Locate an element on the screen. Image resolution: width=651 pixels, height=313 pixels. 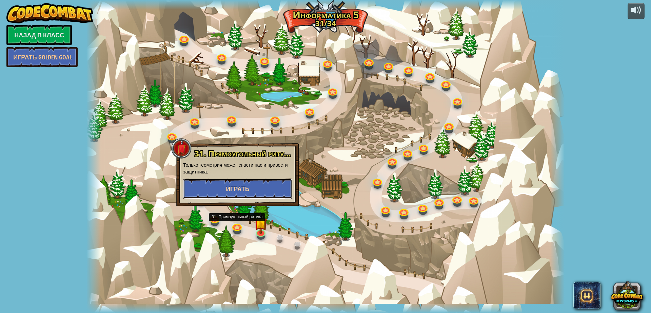
span: 31. Прямоугольный ритуал is located at coordinates (243, 153).